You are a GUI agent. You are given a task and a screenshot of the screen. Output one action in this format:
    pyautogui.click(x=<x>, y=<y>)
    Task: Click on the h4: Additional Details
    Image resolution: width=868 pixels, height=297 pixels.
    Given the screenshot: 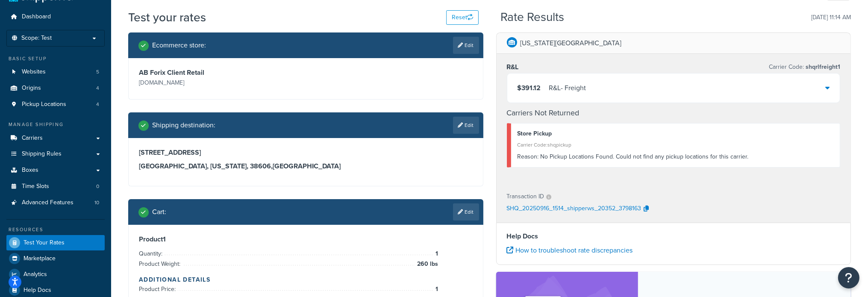 What is the action you would take?
    pyautogui.click(x=306, y=280)
    